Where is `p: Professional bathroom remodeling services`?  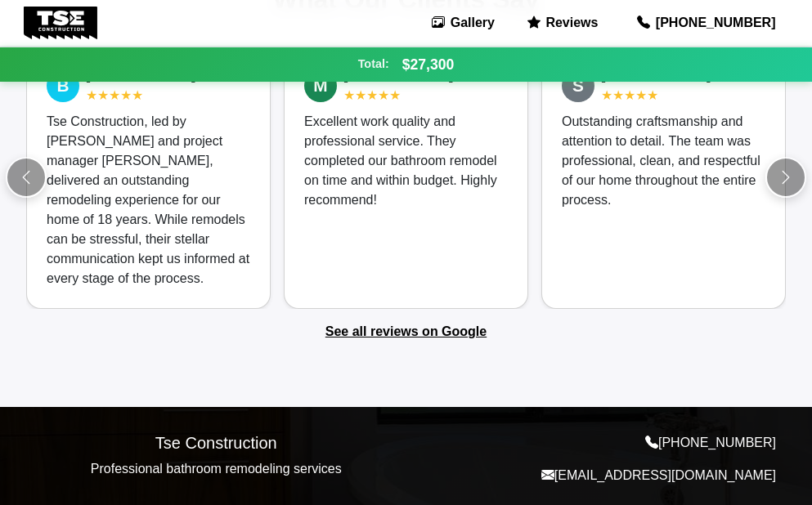
p: Professional bathroom remodeling services is located at coordinates (216, 470).